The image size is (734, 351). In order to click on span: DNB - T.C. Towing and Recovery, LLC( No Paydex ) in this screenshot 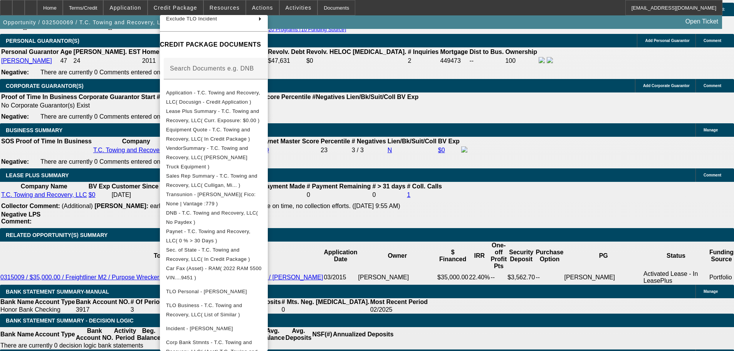, I will do `click(212, 217)`.